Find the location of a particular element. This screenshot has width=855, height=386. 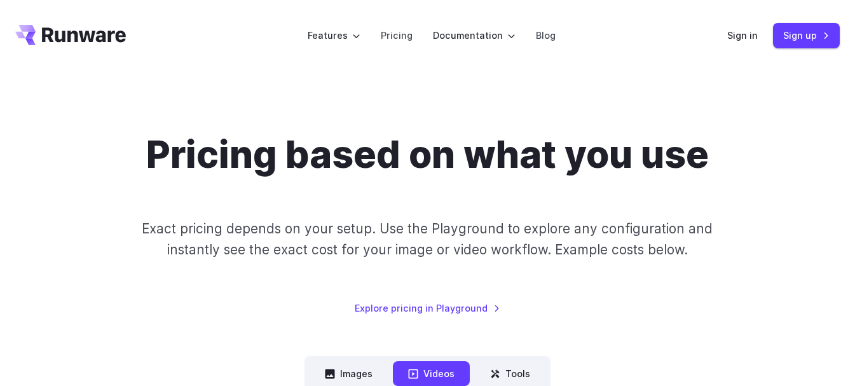

p: Exact pricing depends on your setup. Use the Playground to explore any configuration and instantl... is located at coordinates (428, 239).